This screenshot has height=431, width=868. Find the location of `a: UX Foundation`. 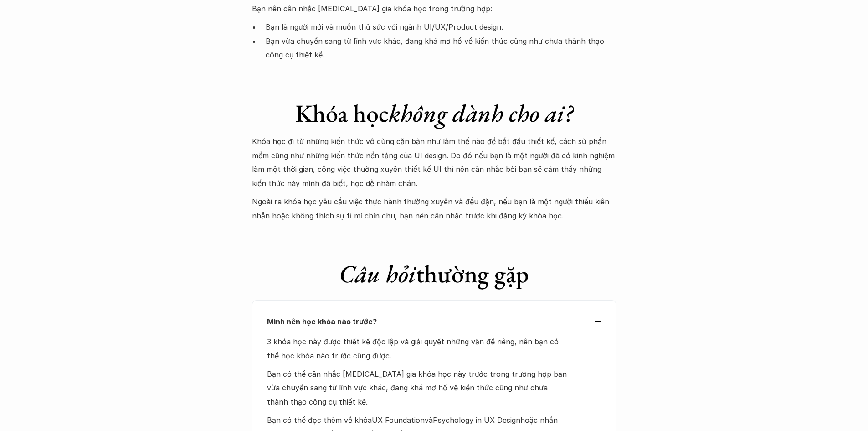

a: UX Foundation is located at coordinates (398, 420).